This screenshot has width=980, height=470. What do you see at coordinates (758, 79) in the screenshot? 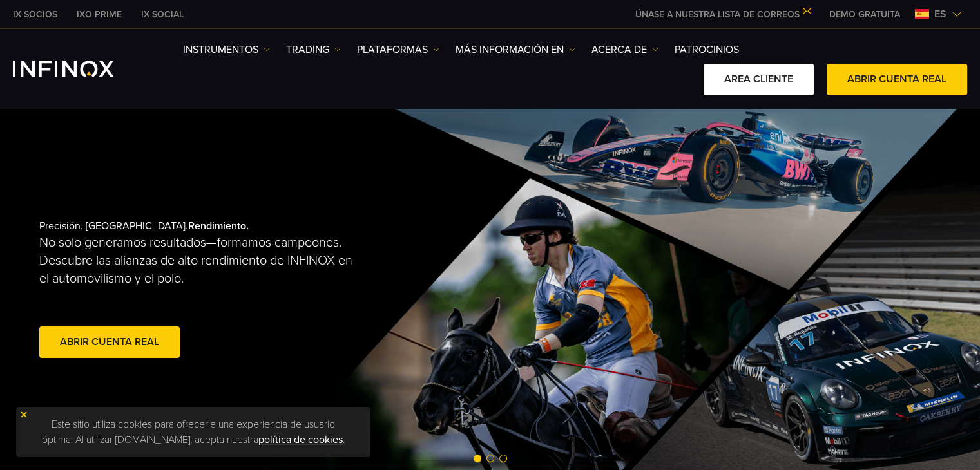
I see `a: AREA CLIENTE` at bounding box center [758, 79].